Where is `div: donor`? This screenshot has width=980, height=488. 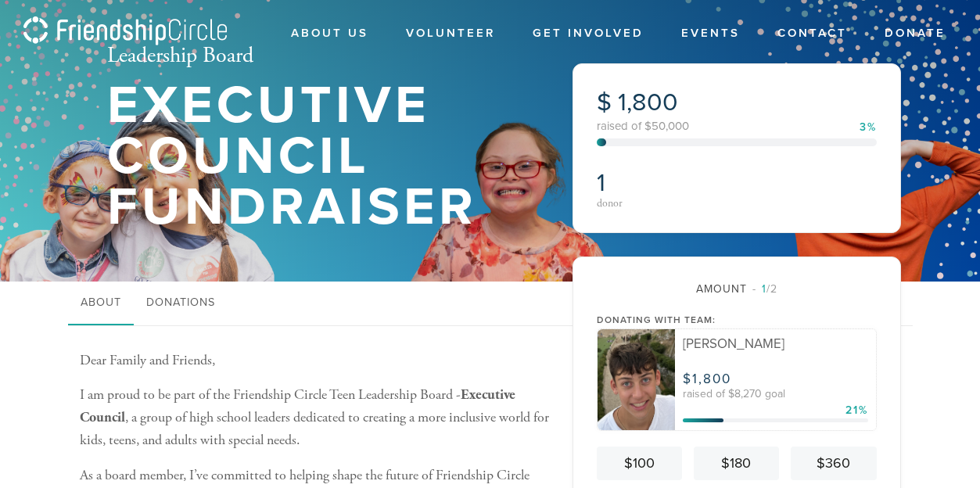 div: donor is located at coordinates (664, 203).